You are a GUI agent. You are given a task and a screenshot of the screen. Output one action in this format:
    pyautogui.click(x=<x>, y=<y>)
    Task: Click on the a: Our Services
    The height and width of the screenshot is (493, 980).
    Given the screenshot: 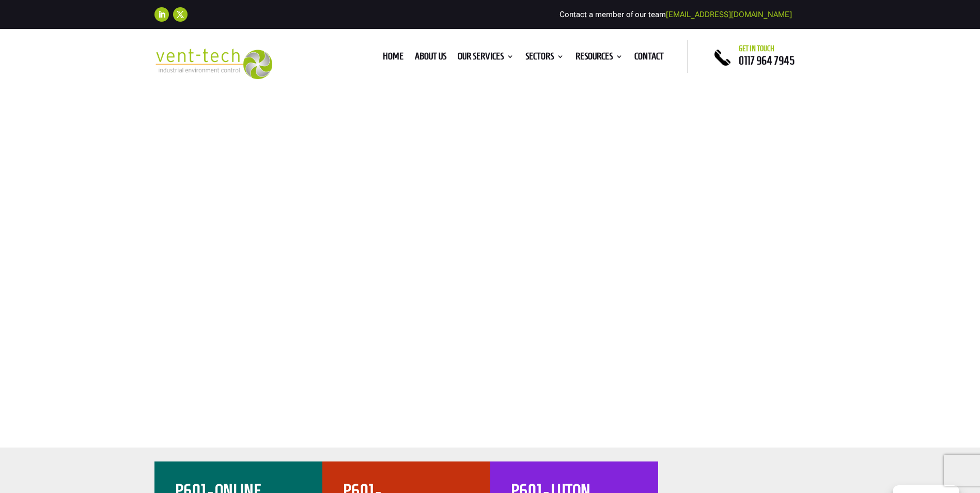 What is the action you would take?
    pyautogui.click(x=485, y=59)
    